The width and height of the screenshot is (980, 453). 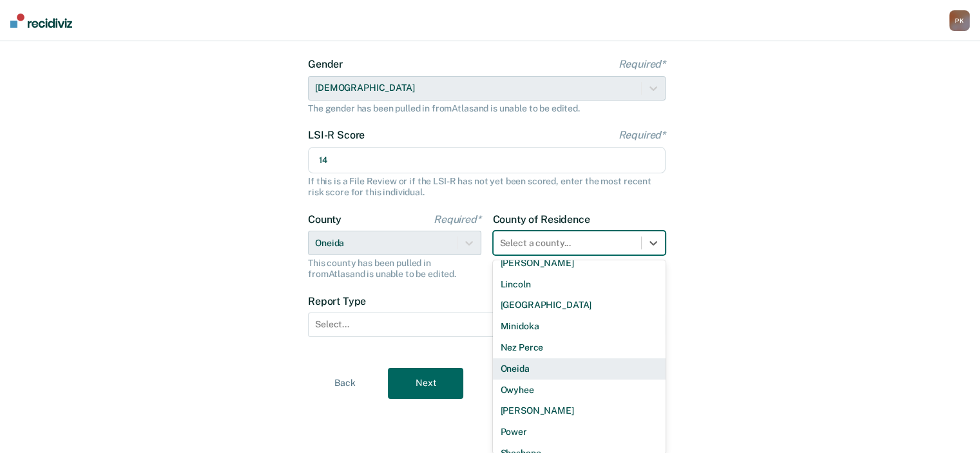 What do you see at coordinates (487, 64) in the screenshot?
I see `label: Gender` at bounding box center [487, 64].